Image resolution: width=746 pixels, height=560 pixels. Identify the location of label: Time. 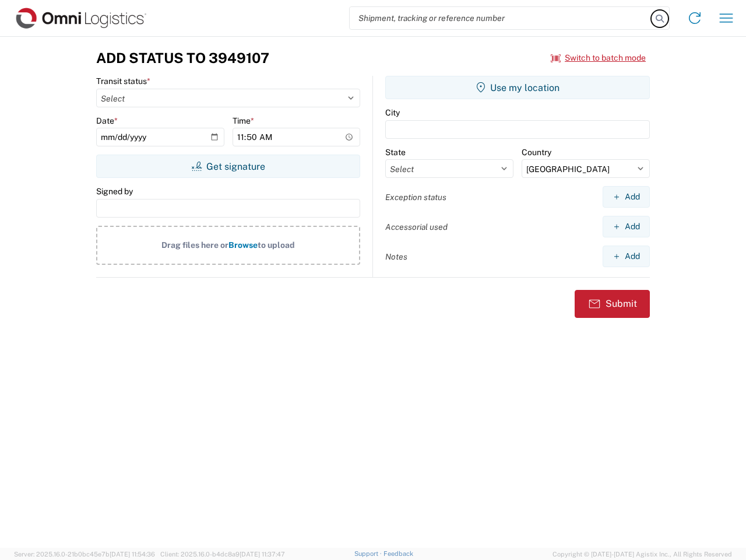
(243, 121).